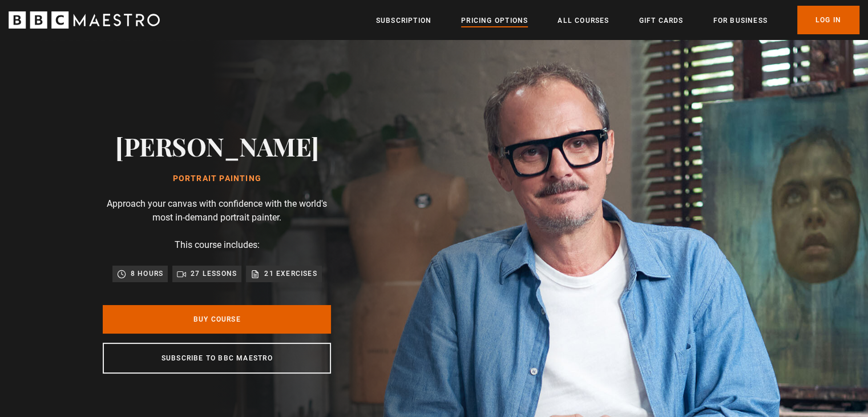  What do you see at coordinates (217, 319) in the screenshot?
I see `a: Buy Course` at bounding box center [217, 319].